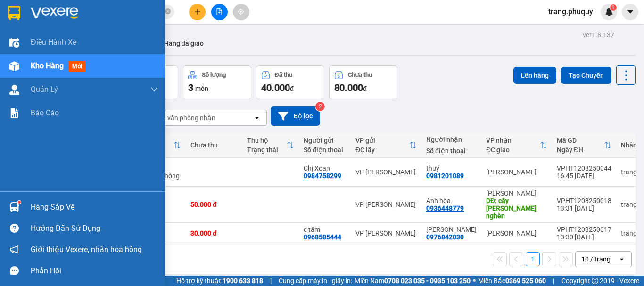  Describe the element at coordinates (320, 106) in the screenshot. I see `sup: 2` at that location.